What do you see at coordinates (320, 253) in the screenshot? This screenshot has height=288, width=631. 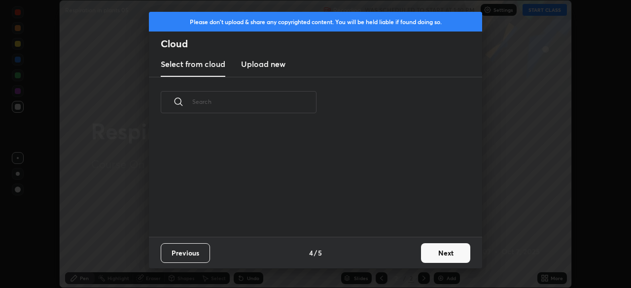 I see `h4: 5` at bounding box center [320, 253].